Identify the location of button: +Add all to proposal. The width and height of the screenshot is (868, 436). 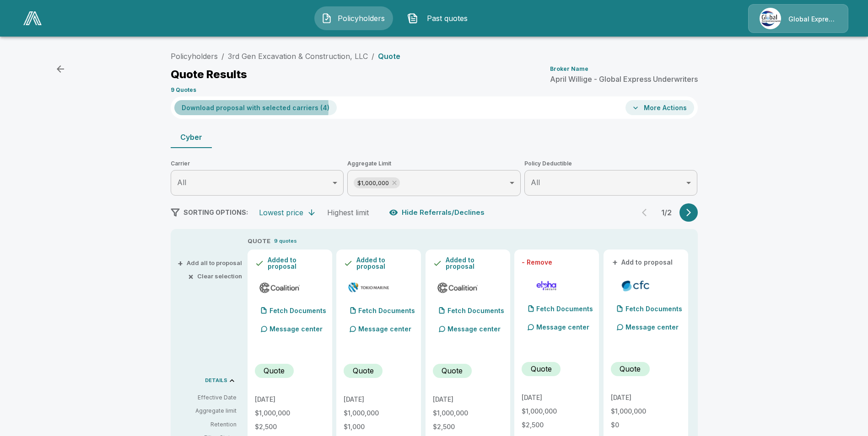
(210, 263).